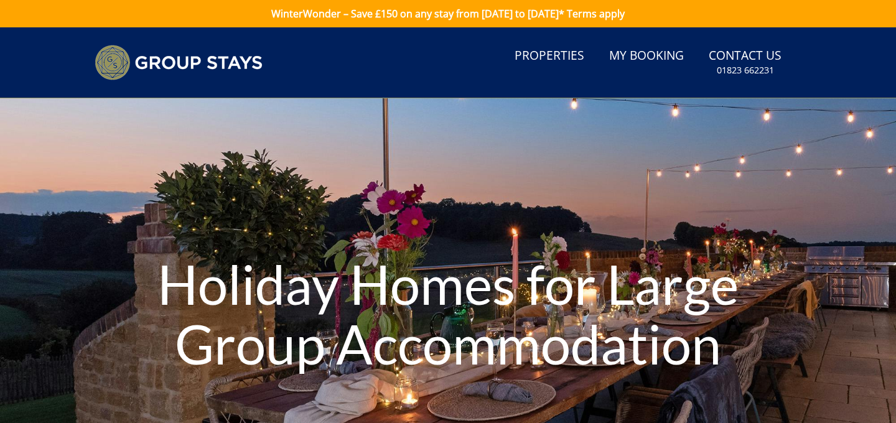 The height and width of the screenshot is (423, 896). I want to click on a: My Booking, so click(646, 56).